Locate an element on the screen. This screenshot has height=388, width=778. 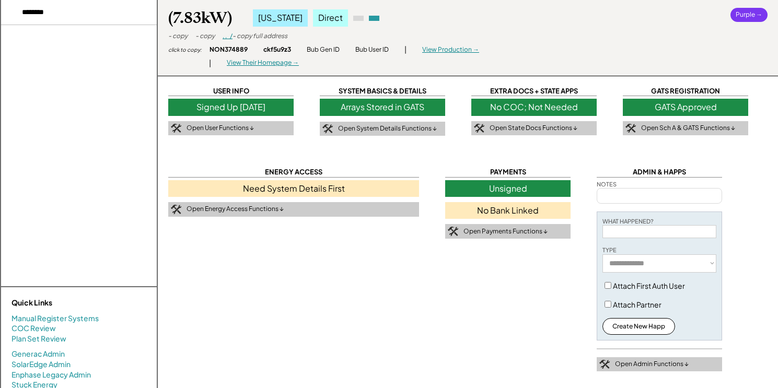
div: EXTRA DOCS + STATE APPS is located at coordinates (534, 91).